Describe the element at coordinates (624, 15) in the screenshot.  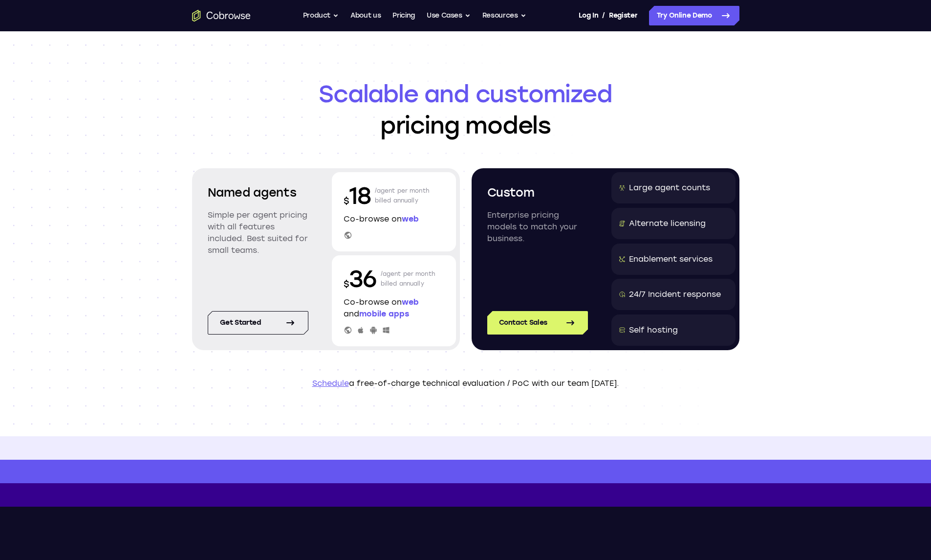
I see `a: Register` at that location.